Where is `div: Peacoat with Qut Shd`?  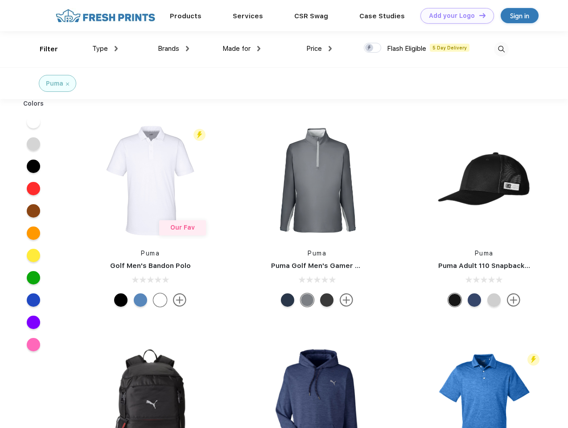
div: Peacoat with Qut Shd is located at coordinates (475, 300).